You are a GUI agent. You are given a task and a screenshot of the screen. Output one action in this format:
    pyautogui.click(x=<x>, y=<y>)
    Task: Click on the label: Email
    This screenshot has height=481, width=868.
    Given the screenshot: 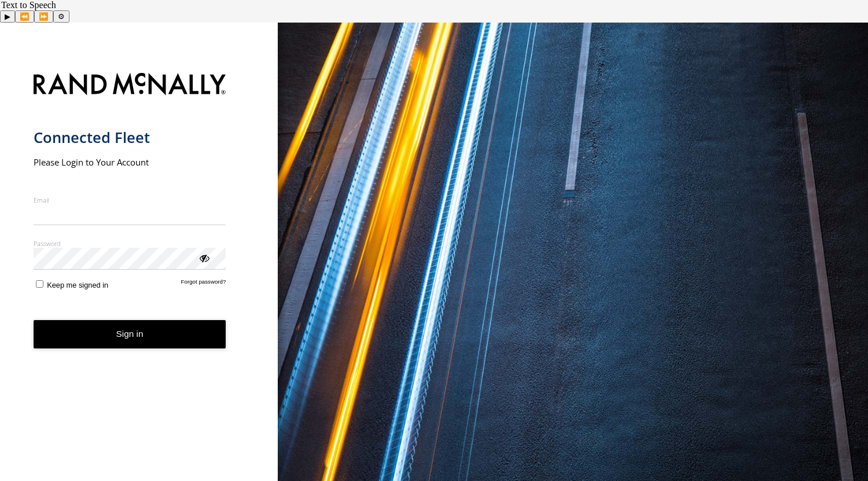 What is the action you would take?
    pyautogui.click(x=130, y=200)
    